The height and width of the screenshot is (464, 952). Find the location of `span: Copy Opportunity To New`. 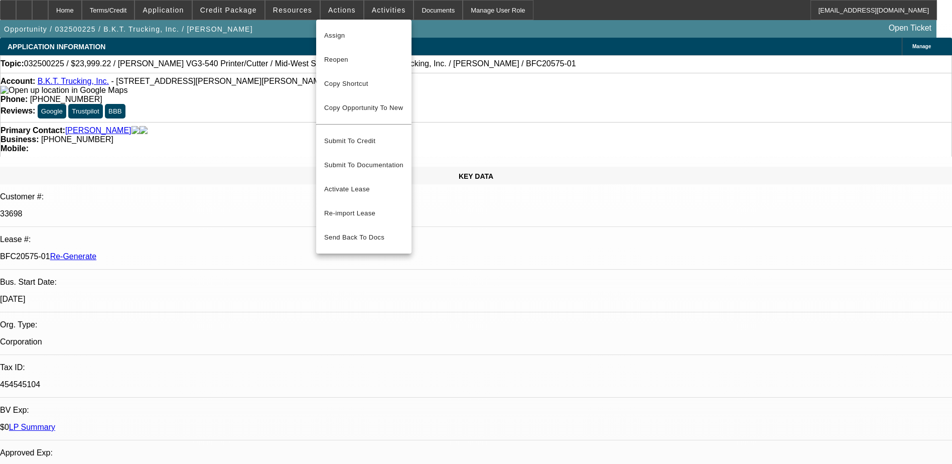

span: Copy Opportunity To New is located at coordinates (363, 107).